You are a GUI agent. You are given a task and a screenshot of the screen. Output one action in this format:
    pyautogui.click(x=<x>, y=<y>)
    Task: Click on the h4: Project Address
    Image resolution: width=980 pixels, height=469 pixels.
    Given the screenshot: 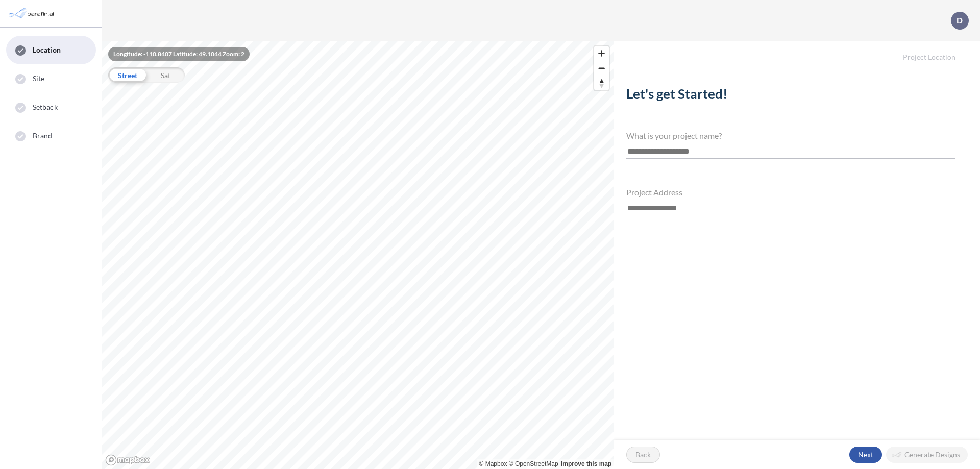 What is the action you would take?
    pyautogui.click(x=791, y=192)
    